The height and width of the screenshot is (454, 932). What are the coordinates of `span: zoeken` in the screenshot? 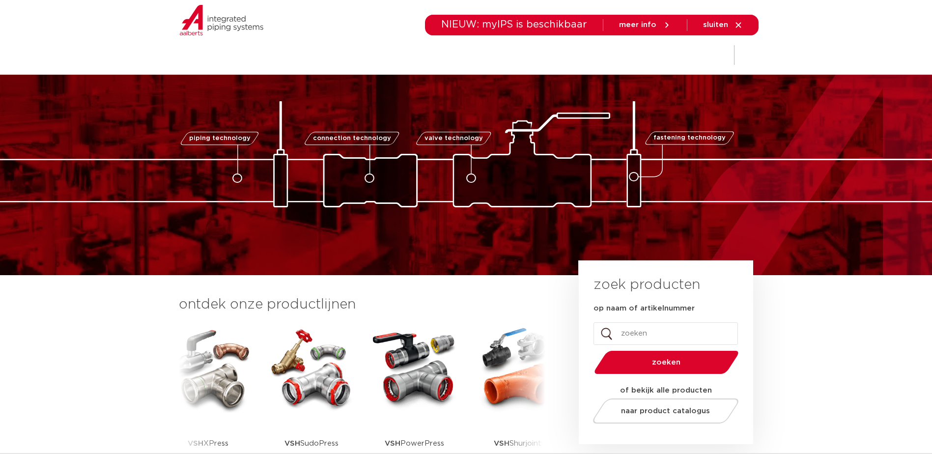 It's located at (666, 362).